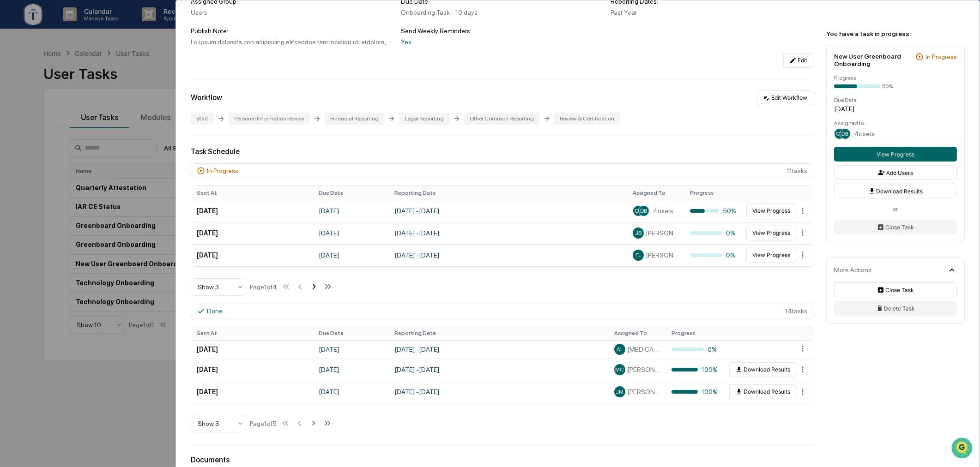 The height and width of the screenshot is (467, 980). What do you see at coordinates (156, 106) in the screenshot?
I see `button: See all` at bounding box center [156, 106].